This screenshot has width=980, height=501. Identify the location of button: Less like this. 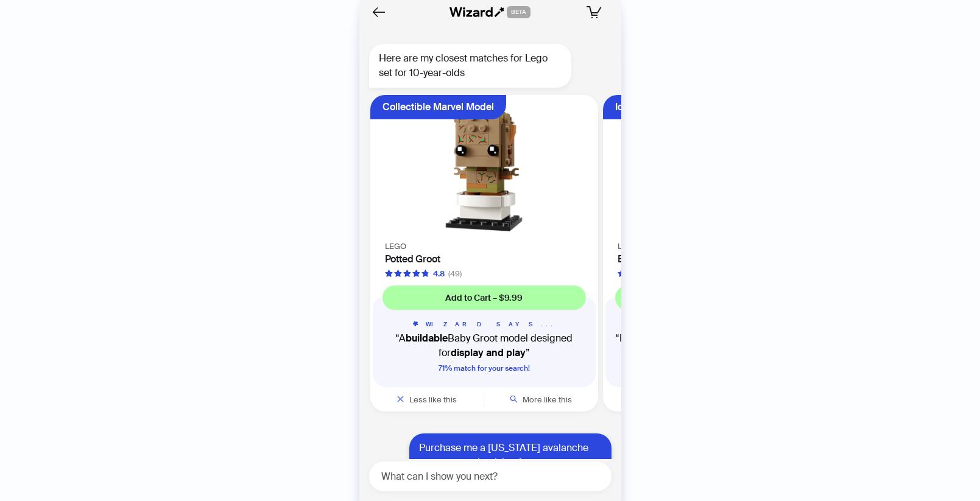
(427, 400).